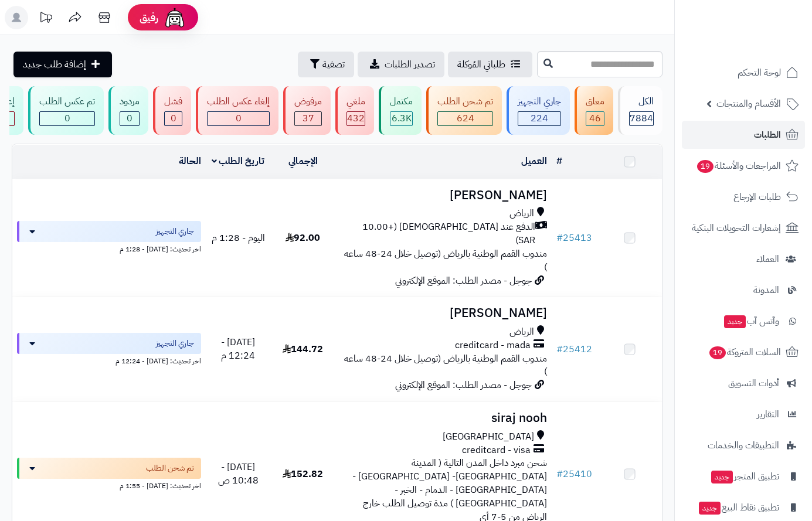 The width and height of the screenshot is (812, 521). What do you see at coordinates (401, 118) in the screenshot?
I see `span: 6.3K` at bounding box center [401, 118].